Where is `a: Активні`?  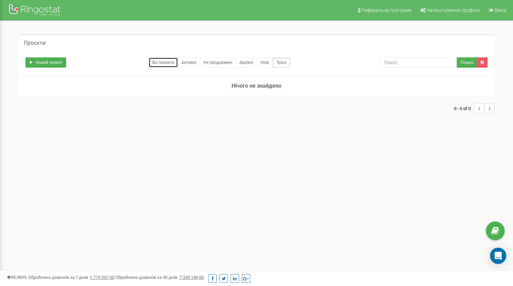
a: Активні is located at coordinates (189, 62).